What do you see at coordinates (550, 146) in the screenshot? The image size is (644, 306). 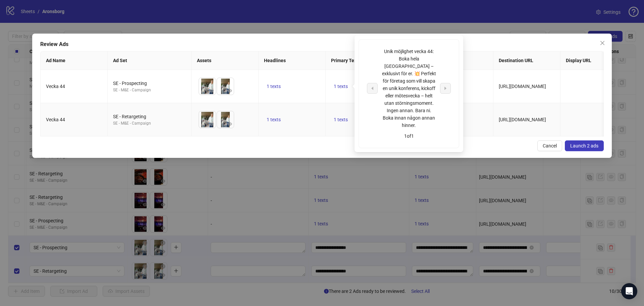 I see `button: Cancel` at bounding box center [550, 146].